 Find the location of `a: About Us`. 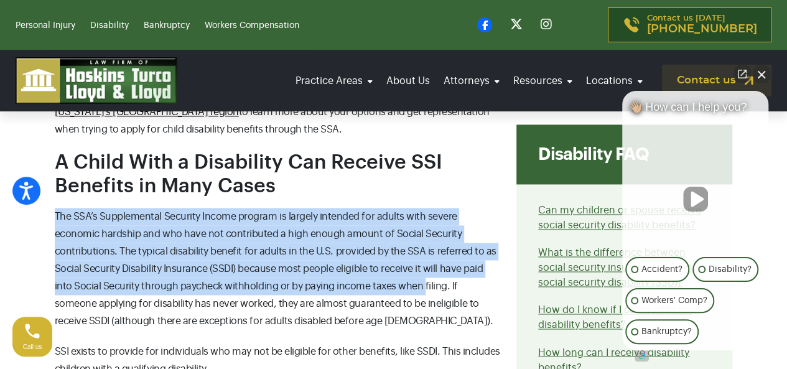

a: About Us is located at coordinates (408, 81).